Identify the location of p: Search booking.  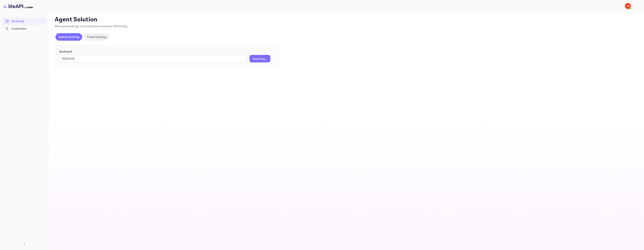
(69, 37).